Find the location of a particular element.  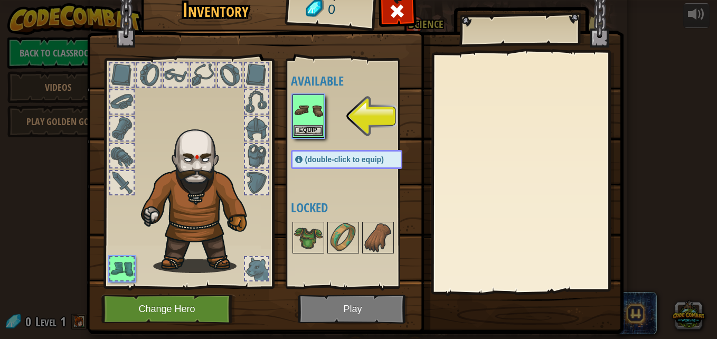

h4: Available is located at coordinates (357, 81).